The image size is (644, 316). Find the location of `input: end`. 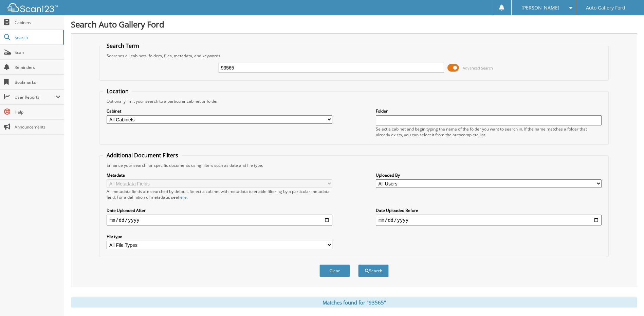

input: end is located at coordinates (488, 220).